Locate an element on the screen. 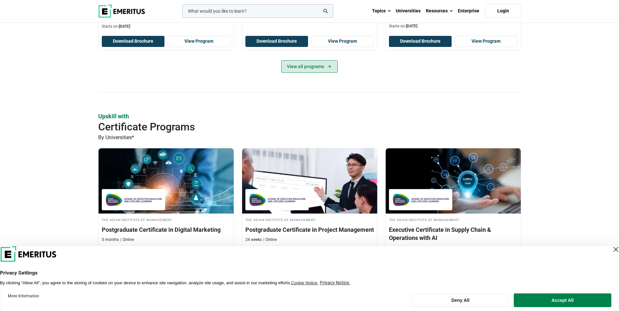 The image size is (619, 311). h3: Postgraduate Certificate in Digital Marketing is located at coordinates (166, 230).